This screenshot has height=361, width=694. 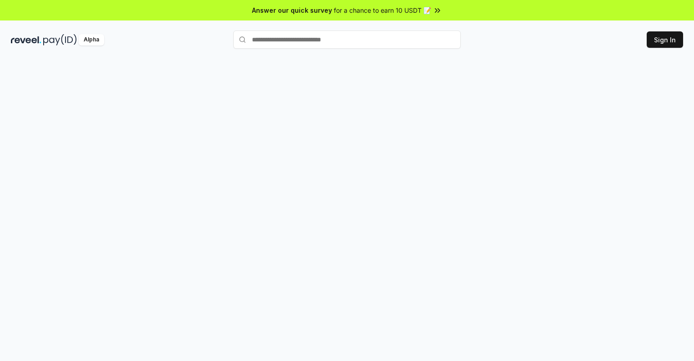 What do you see at coordinates (91, 40) in the screenshot?
I see `div: Alpha` at bounding box center [91, 40].